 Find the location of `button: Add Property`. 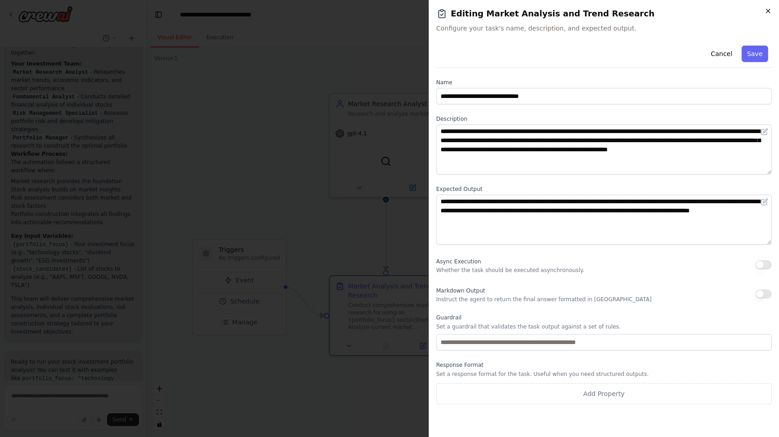

button: Add Property is located at coordinates (604, 394).